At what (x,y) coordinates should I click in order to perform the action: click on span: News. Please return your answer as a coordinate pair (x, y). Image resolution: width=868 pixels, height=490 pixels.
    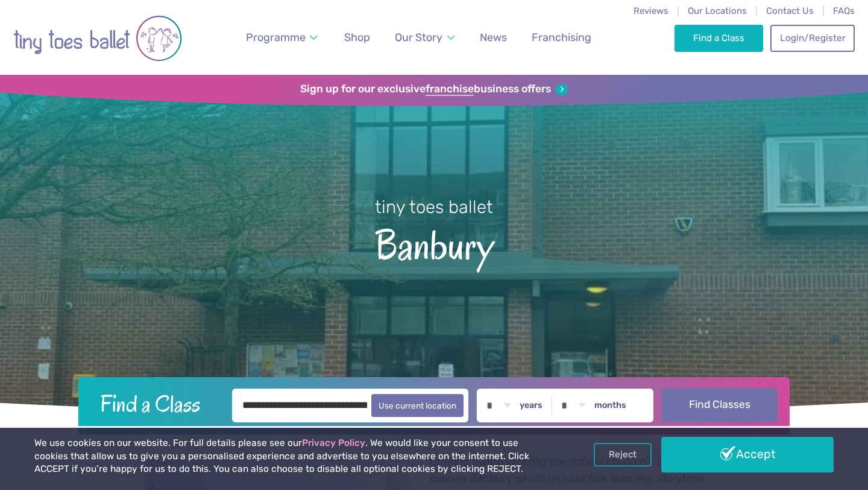
    Looking at the image, I should click on (493, 37).